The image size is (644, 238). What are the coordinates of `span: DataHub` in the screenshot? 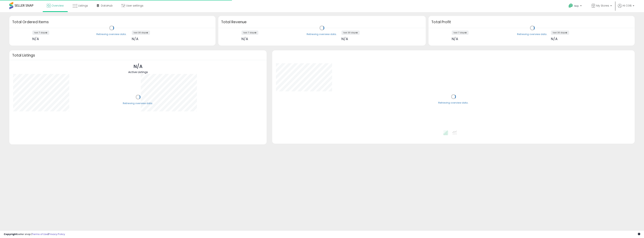 It's located at (106, 5).